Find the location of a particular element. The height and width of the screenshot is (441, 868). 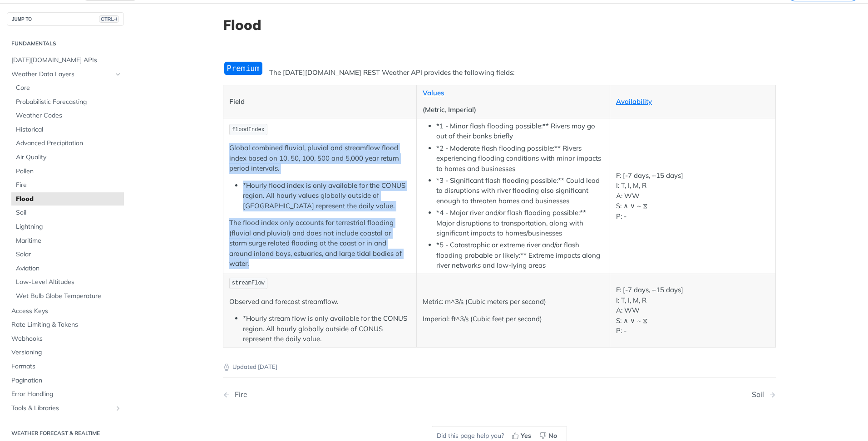

span: Maritime is located at coordinates (68, 241).